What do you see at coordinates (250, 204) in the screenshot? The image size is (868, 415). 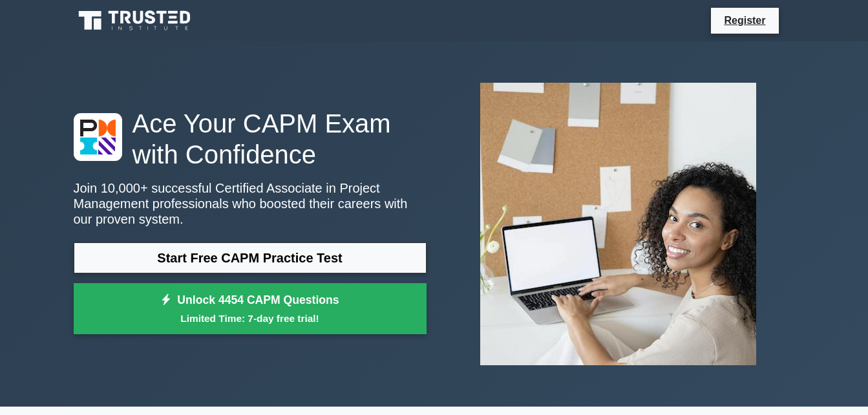 I see `p: Join 10,000+ successful Certified Associate in Project Management professionals who boosted their...` at bounding box center [250, 204].